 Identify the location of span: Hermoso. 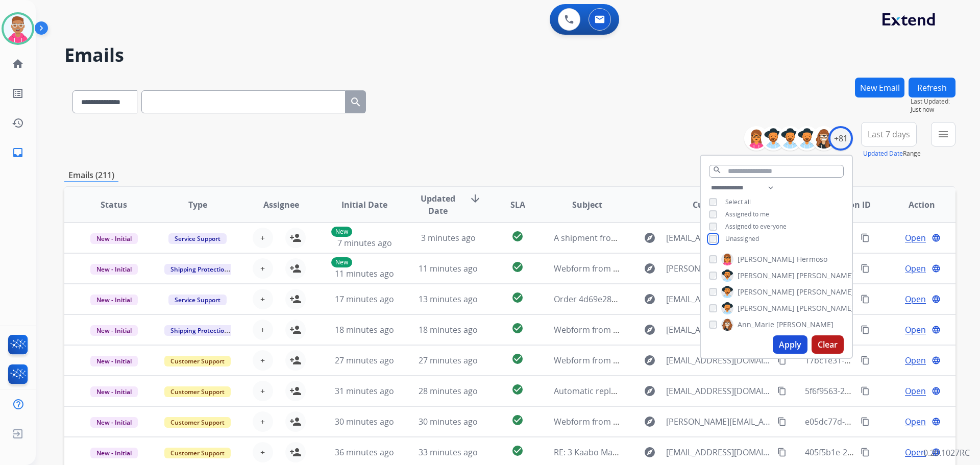
(812, 259).